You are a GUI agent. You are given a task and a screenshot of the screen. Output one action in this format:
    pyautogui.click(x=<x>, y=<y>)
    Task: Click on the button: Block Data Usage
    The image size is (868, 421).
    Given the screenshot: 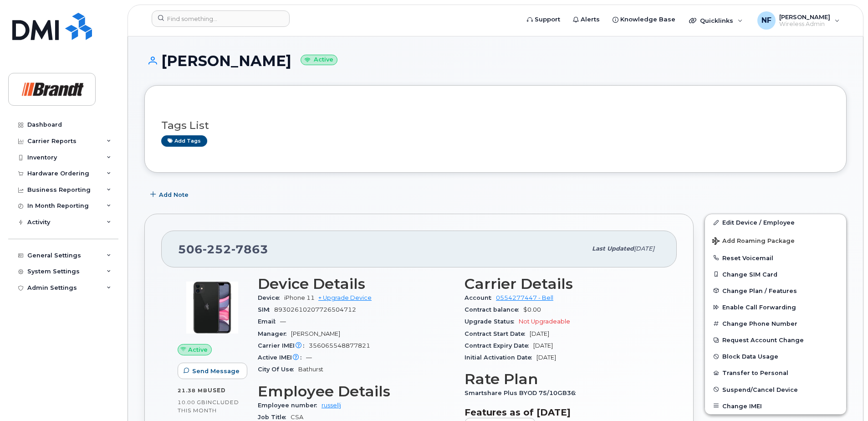 What is the action you would take?
    pyautogui.click(x=775, y=356)
    